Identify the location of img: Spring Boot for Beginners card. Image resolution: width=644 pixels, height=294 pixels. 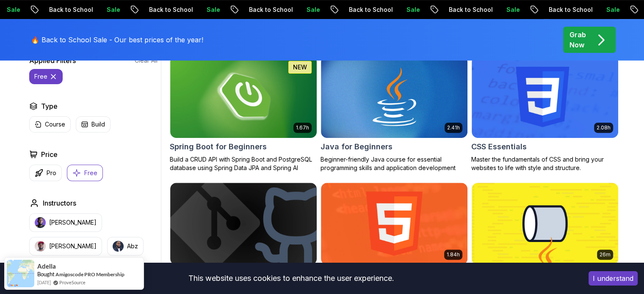
(243, 97).